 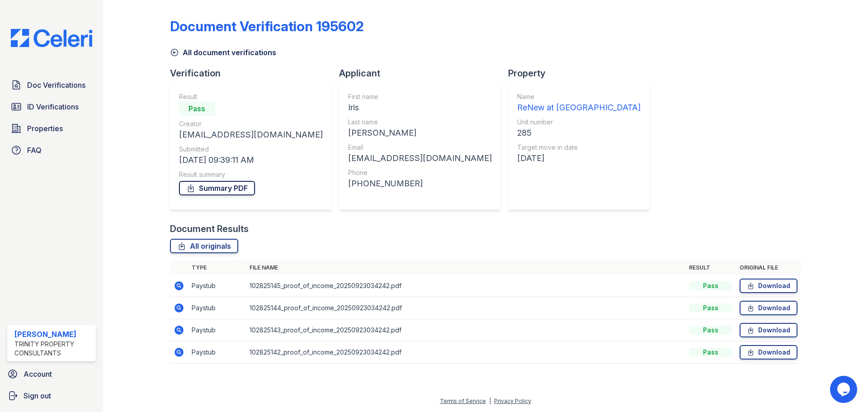 What do you see at coordinates (51, 150) in the screenshot?
I see `a: FAQ` at bounding box center [51, 150].